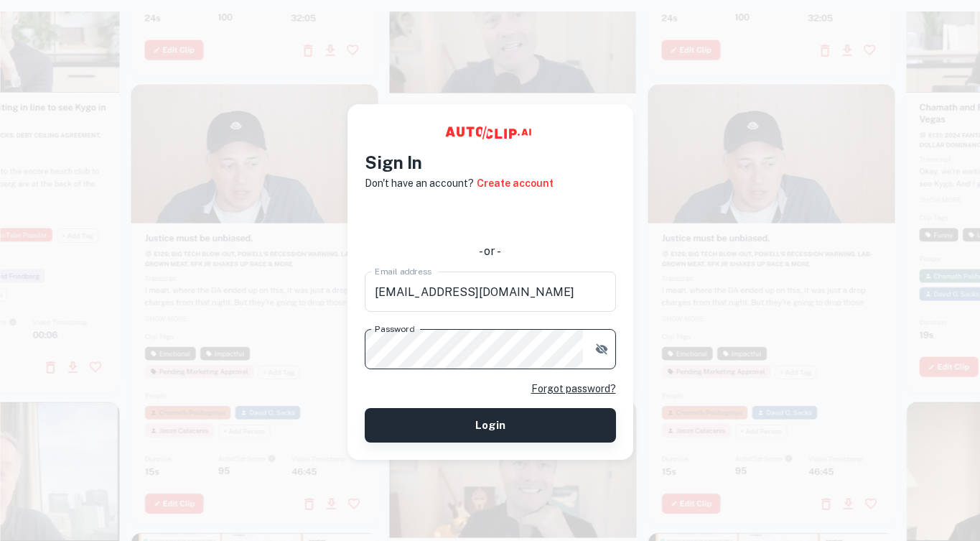  I want to click on a: Forgot password?, so click(573, 389).